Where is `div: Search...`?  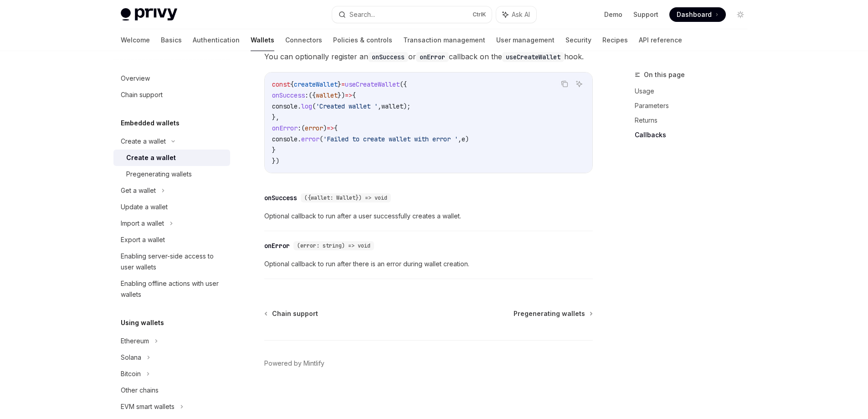 div: Search... is located at coordinates (362, 15).